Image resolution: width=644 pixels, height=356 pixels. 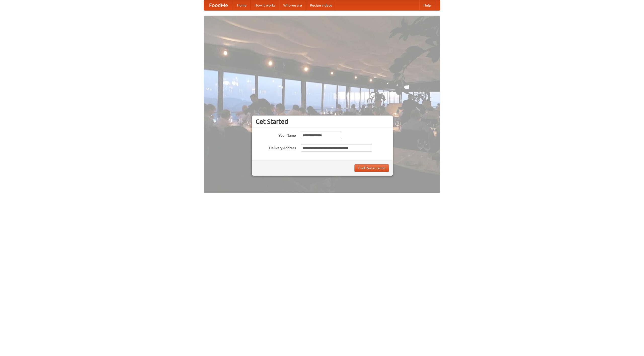 What do you see at coordinates (265, 5) in the screenshot?
I see `a: How it works` at bounding box center [265, 5].